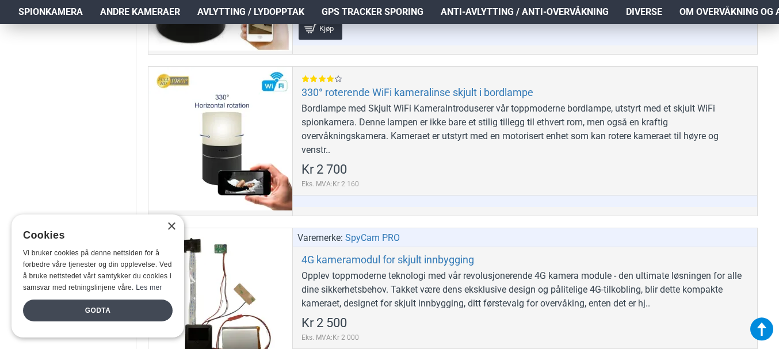  What do you see at coordinates (324, 323) in the screenshot?
I see `span: Kr 2 500` at bounding box center [324, 323].